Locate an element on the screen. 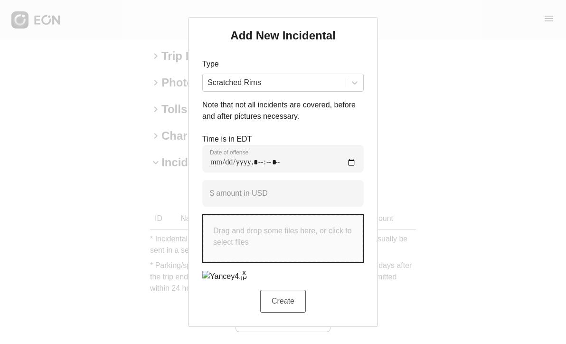 This screenshot has width=566, height=344. button: x is located at coordinates (244, 272).